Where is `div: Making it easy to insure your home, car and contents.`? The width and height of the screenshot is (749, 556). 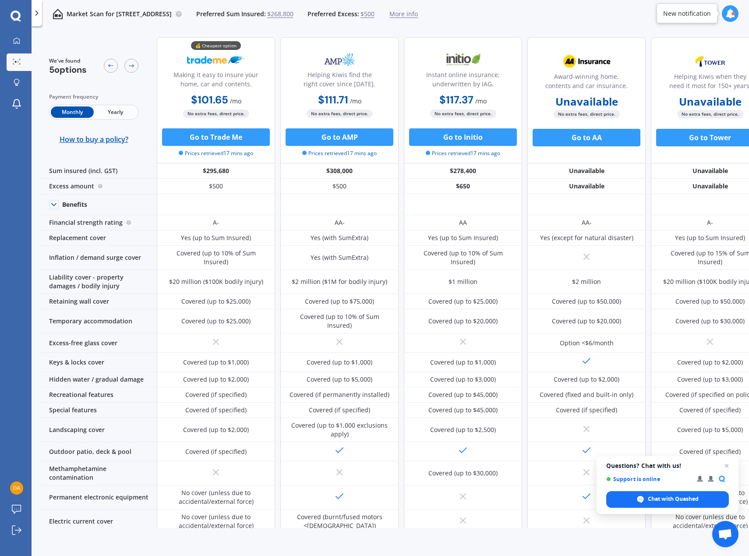
div: Making it easy to insure your home, car and contents. is located at coordinates (216, 81).